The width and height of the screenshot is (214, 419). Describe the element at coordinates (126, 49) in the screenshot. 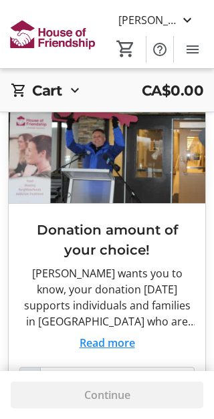

I see `button: Cart` at that location.